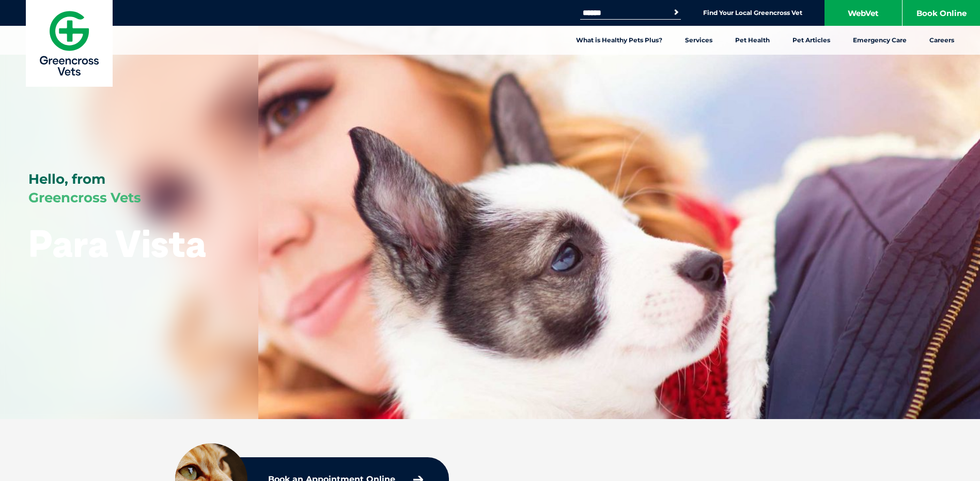 The image size is (980, 481). What do you see at coordinates (752, 40) in the screenshot?
I see `a: Pet Health` at bounding box center [752, 40].